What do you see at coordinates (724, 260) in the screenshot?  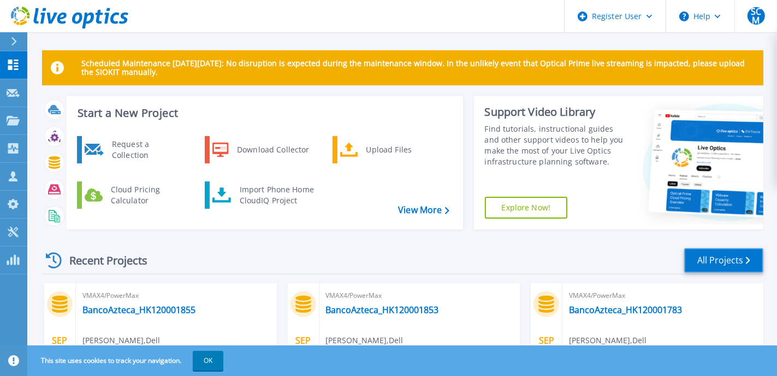 I see `a: All Projects` at bounding box center [724, 260].